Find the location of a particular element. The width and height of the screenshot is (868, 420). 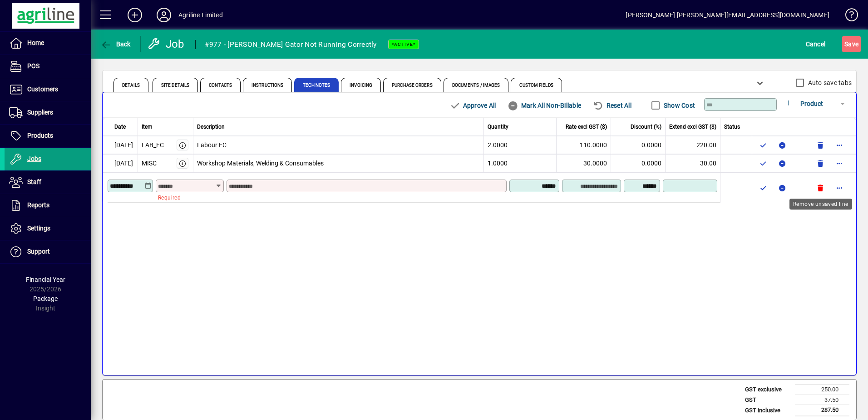

label: Auto save tabs is located at coordinates (829, 83).